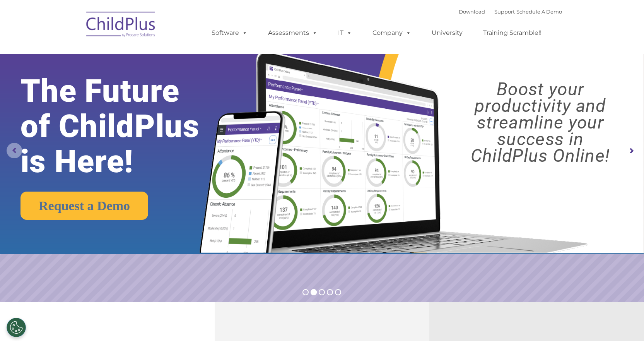 Image resolution: width=644 pixels, height=341 pixels. What do you see at coordinates (624, 322) in the screenshot?
I see `div: Chat Widget` at bounding box center [624, 322].